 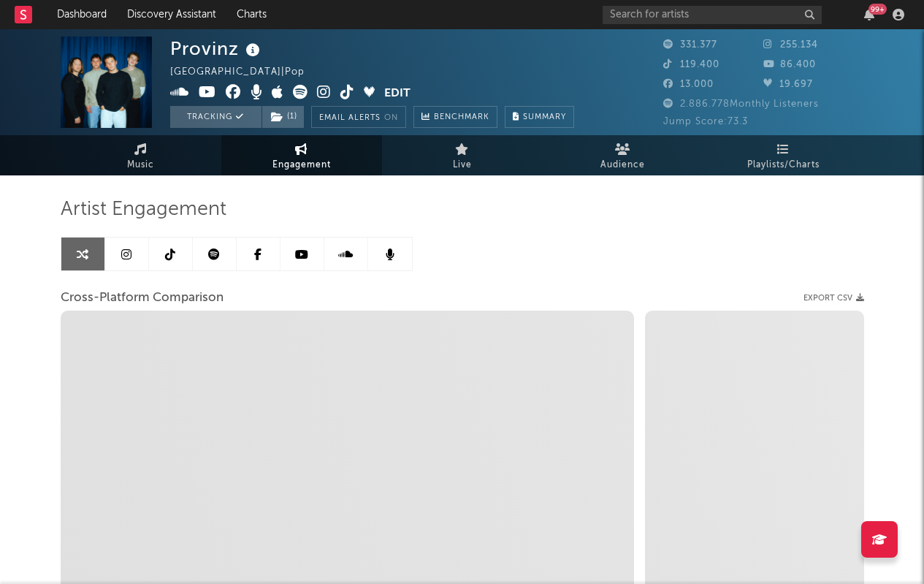 What do you see at coordinates (784, 155) in the screenshot?
I see `a: Playlists/Charts` at bounding box center [784, 155].